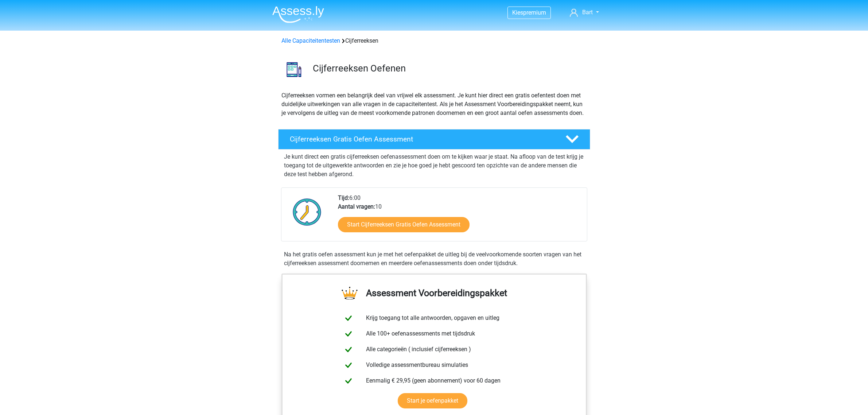 The height and width of the screenshot is (415, 868). What do you see at coordinates (534, 12) in the screenshot?
I see `span: premium` at bounding box center [534, 12].